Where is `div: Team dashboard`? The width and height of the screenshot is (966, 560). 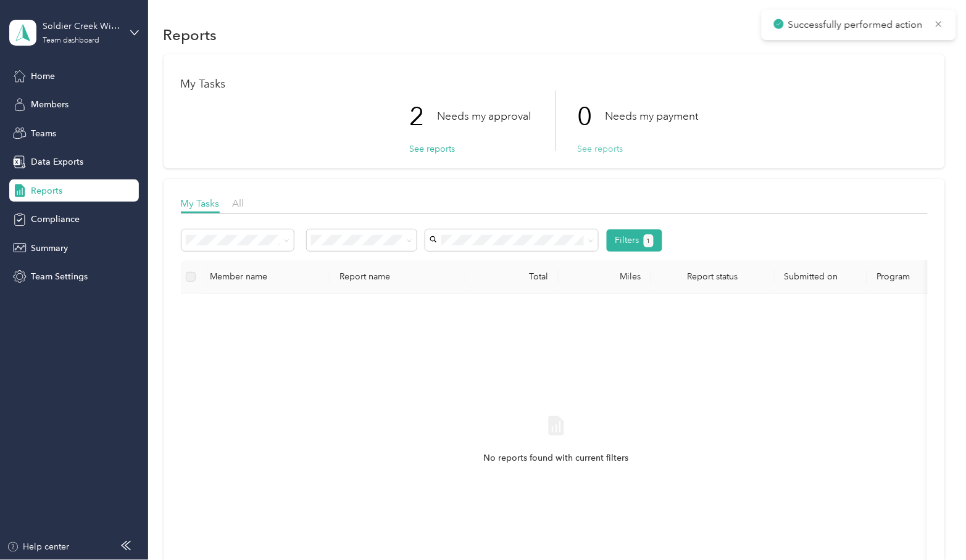 div: Team dashboard is located at coordinates (71, 41).